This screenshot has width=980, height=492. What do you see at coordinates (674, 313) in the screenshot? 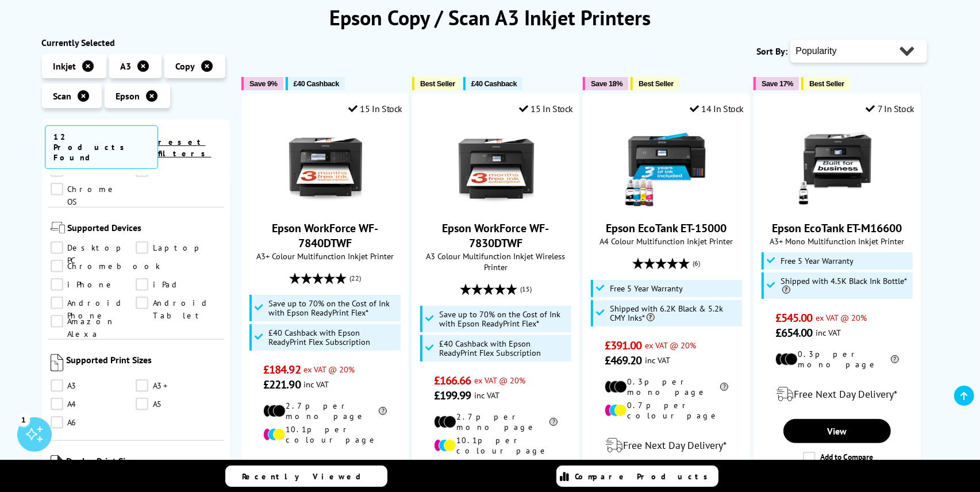
I see `span: Shipped with 6.2K Black & 5.2k CMY Inks*` at bounding box center [674, 313].